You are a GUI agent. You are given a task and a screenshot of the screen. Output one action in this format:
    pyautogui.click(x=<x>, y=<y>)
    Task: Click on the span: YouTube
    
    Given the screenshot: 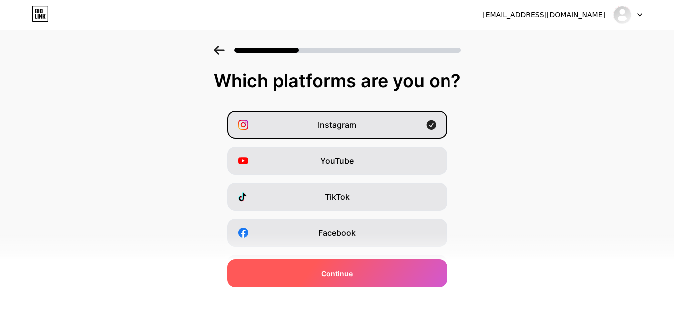 What is the action you would take?
    pyautogui.click(x=337, y=161)
    